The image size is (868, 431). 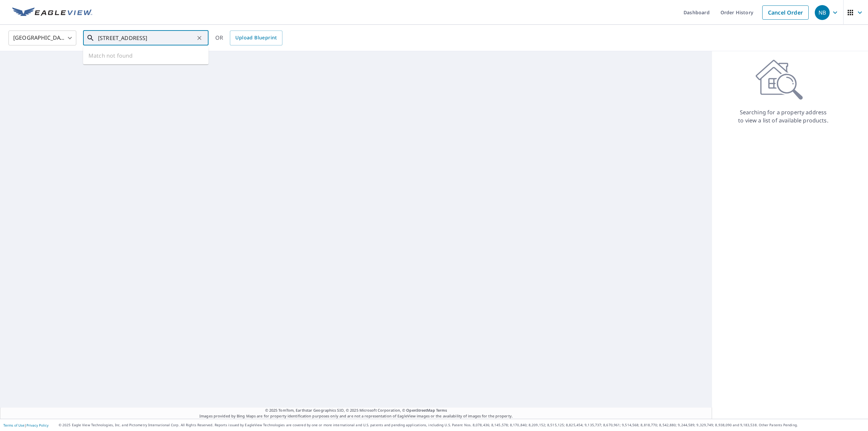 What do you see at coordinates (256, 38) in the screenshot?
I see `a: Upload Blueprint` at bounding box center [256, 38].